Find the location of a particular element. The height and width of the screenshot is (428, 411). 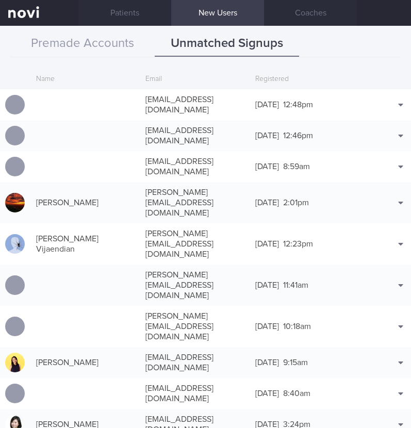

span: 12:23pm is located at coordinates (298, 244).